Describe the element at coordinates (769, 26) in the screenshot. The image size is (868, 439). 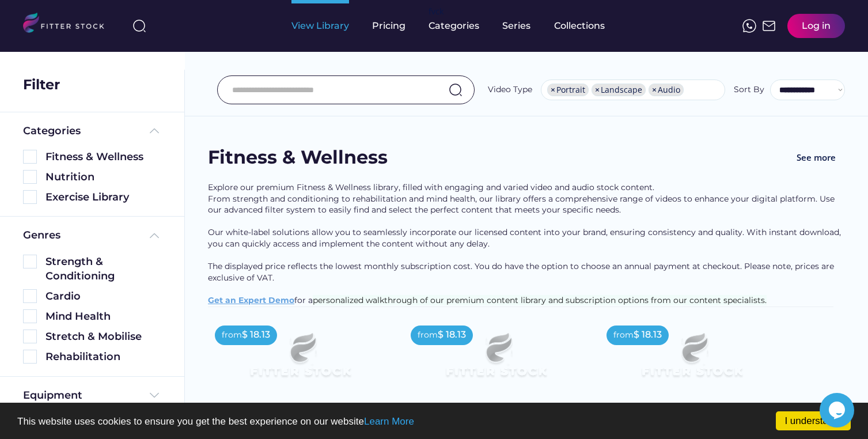
I see `img: Frame%2051.svg` at that location.